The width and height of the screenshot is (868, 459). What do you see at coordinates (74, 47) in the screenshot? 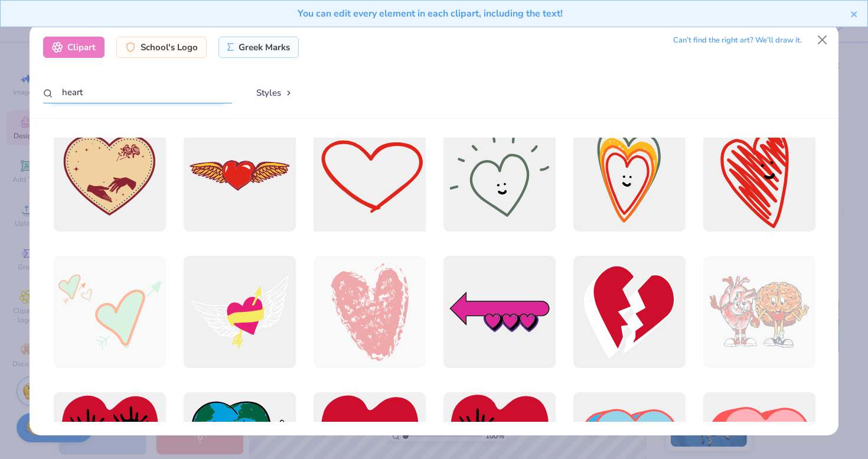
I see `div: Clipart` at bounding box center [74, 47].